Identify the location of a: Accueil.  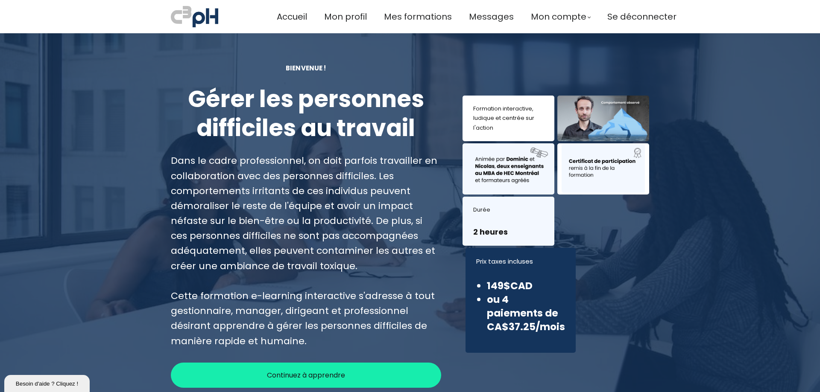
(292, 17).